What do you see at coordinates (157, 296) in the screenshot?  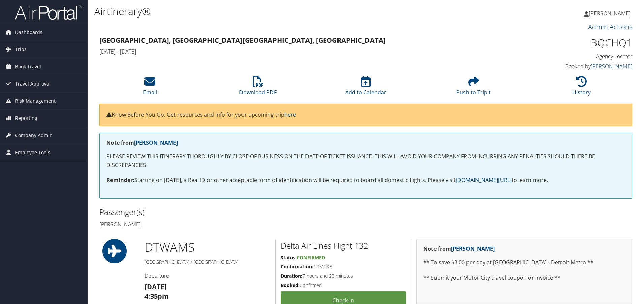 I see `strong: 4:35pm` at bounding box center [157, 296].